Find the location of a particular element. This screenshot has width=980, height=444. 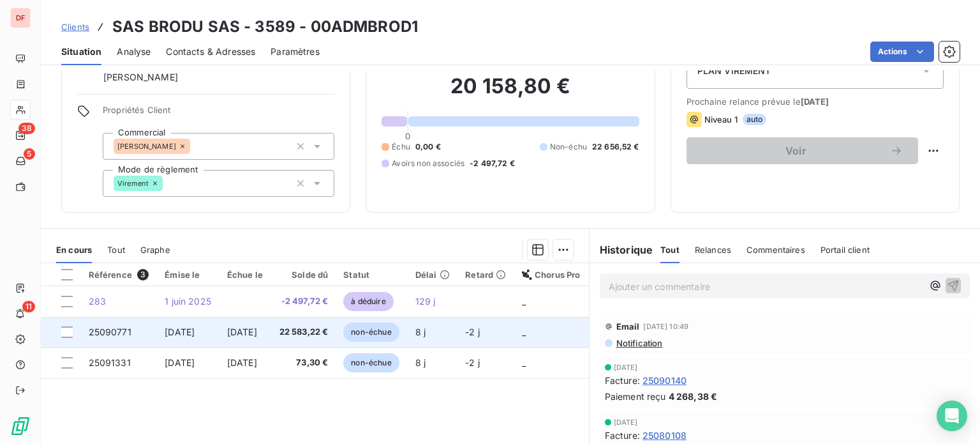

span: Propriétés Client is located at coordinates (218, 114).